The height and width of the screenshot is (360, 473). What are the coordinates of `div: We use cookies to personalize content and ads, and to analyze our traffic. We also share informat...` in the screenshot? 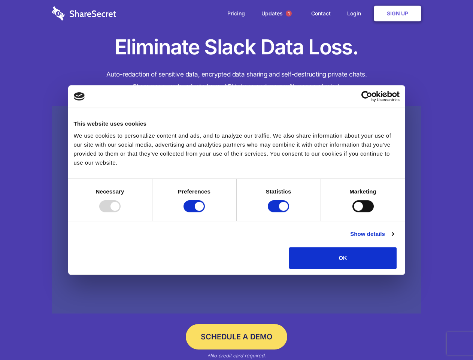 It's located at (237, 149).